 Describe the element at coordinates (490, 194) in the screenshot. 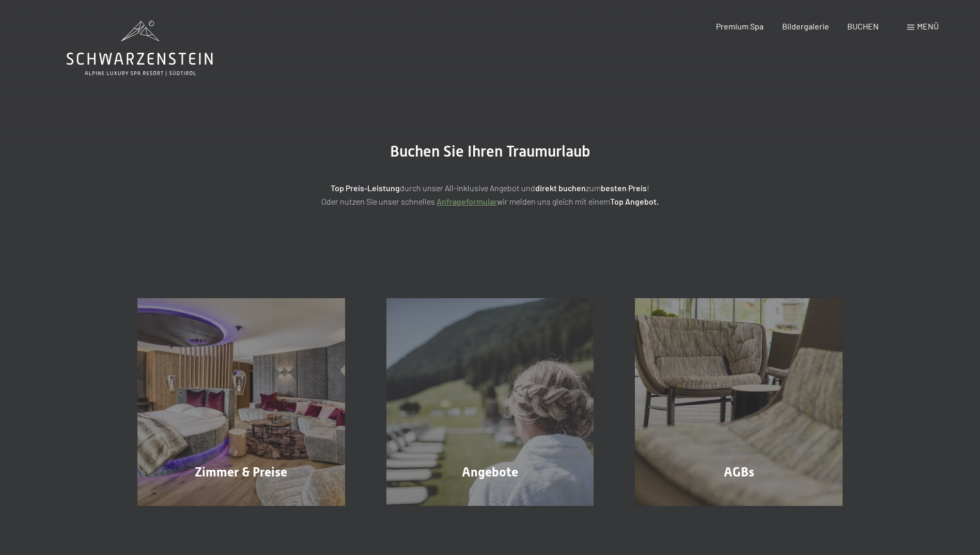

I see `p: durch unser All-inklusive Angebot und zum ! Oder nutzen Sie unser schnelles wir melden uns gleich...` at that location.